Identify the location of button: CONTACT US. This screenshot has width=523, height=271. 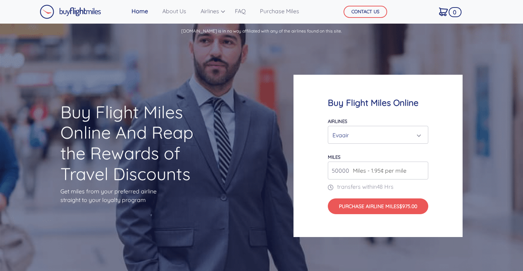
(365, 12).